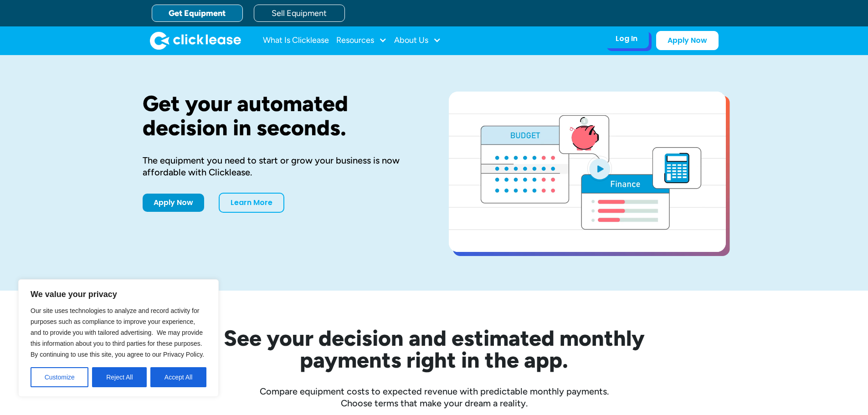  Describe the element at coordinates (118, 338) in the screenshot. I see `div: We value your privacy` at that location.